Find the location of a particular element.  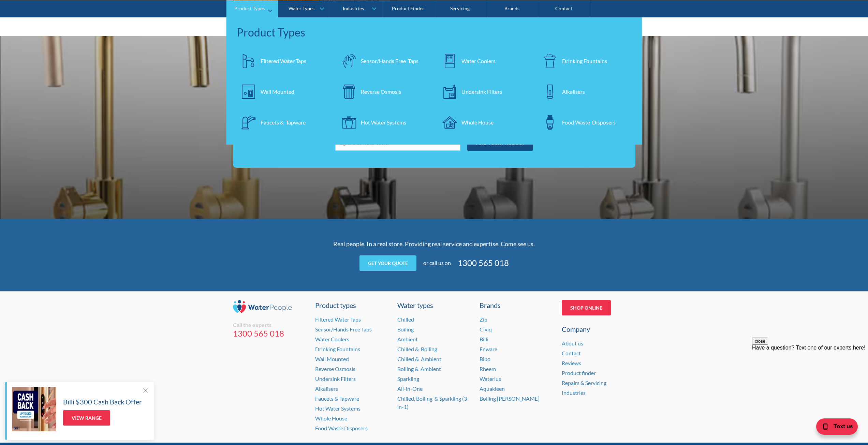

a: Zip is located at coordinates (483, 319).